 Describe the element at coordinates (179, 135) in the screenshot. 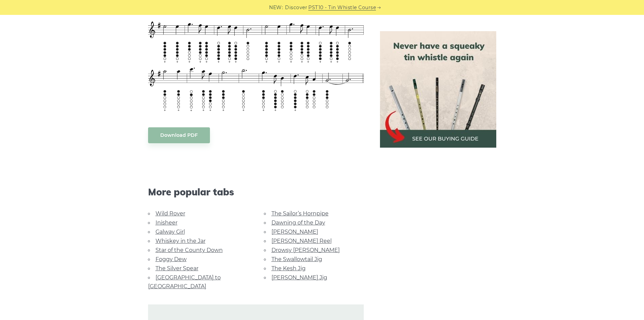

I see `a: Download PDF` at that location.